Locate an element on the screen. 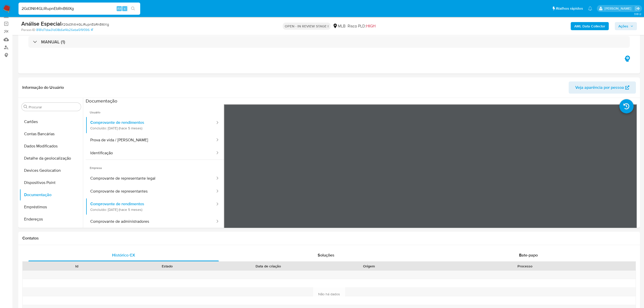 The image size is (644, 308). span: Veja aparência por pessoa is located at coordinates (600, 88).